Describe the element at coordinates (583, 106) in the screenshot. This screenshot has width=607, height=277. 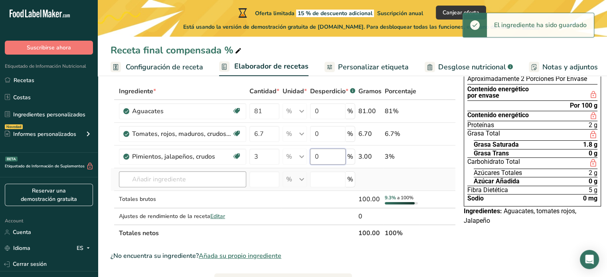
I see `div: Por 100 g` at that location.